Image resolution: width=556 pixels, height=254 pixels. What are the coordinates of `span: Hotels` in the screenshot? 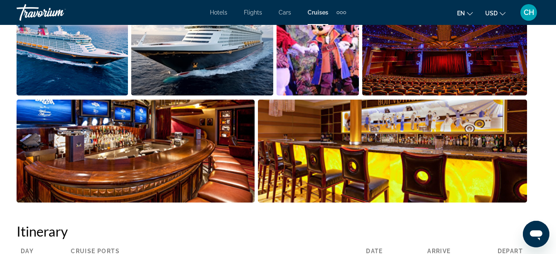 It's located at (219, 12).